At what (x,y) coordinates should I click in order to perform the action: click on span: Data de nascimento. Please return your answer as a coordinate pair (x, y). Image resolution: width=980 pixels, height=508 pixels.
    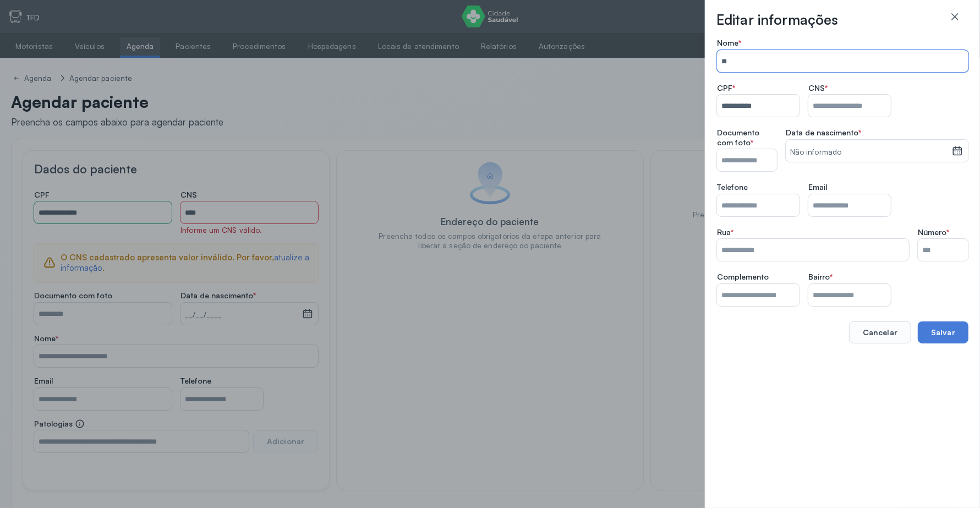
    Looking at the image, I should click on (824, 133).